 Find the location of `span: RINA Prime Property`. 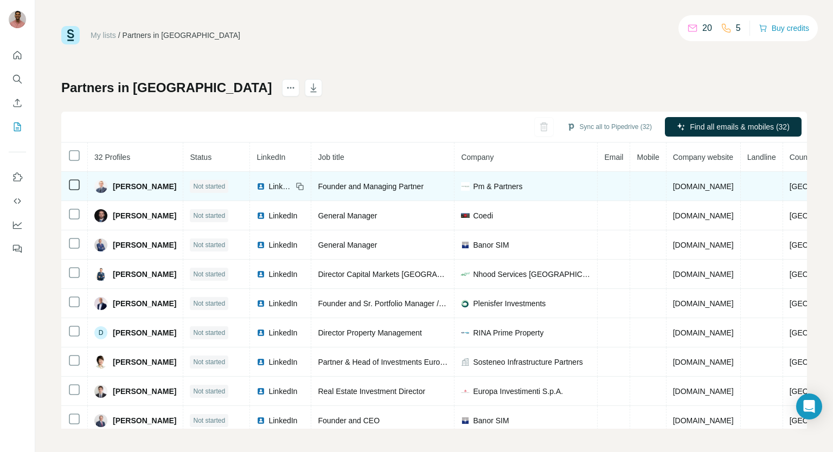

span: RINA Prime Property is located at coordinates (508, 333).